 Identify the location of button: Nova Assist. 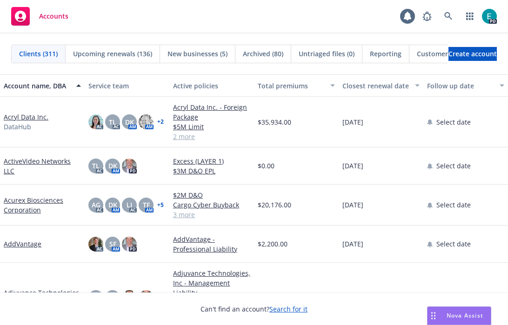
(459, 316).